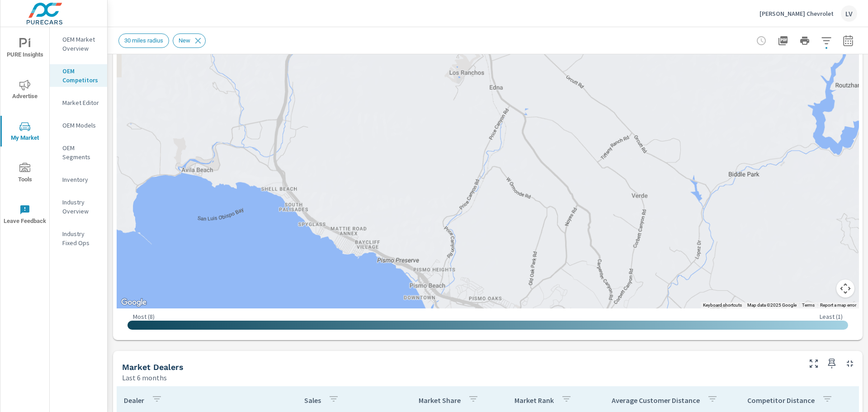 This screenshot has width=868, height=412. What do you see at coordinates (804, 41) in the screenshot?
I see `button: Print Report` at bounding box center [804, 41].